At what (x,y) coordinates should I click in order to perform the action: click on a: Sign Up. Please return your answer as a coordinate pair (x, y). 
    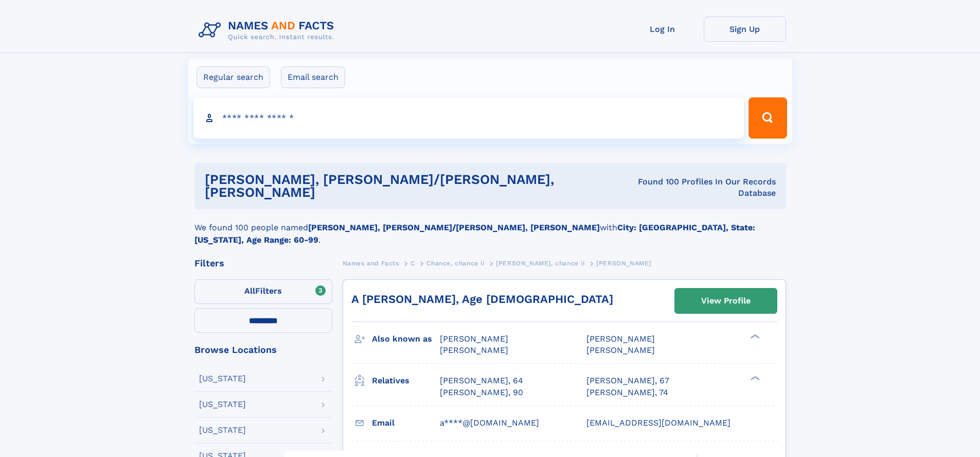
    Looking at the image, I should click on (746, 29).